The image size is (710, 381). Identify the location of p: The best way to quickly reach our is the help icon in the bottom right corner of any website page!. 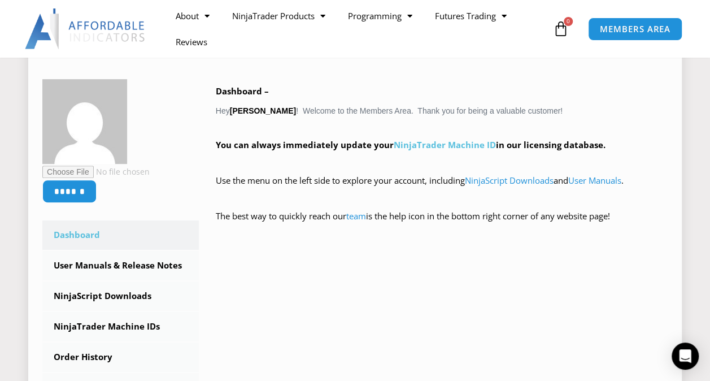
(442, 224).